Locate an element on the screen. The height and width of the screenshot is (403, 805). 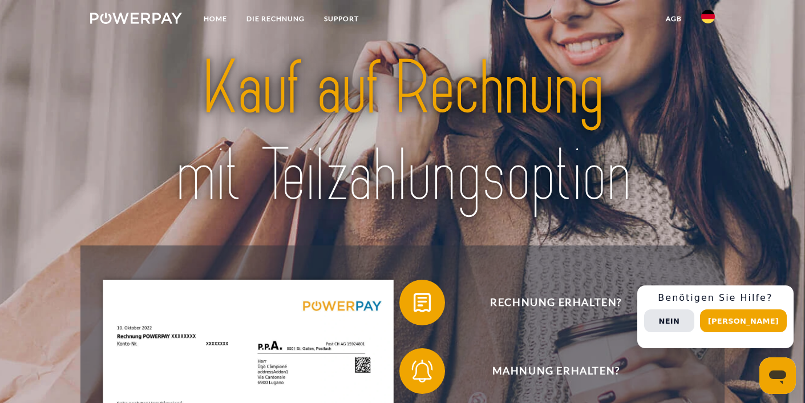
img: de is located at coordinates (708, 17).